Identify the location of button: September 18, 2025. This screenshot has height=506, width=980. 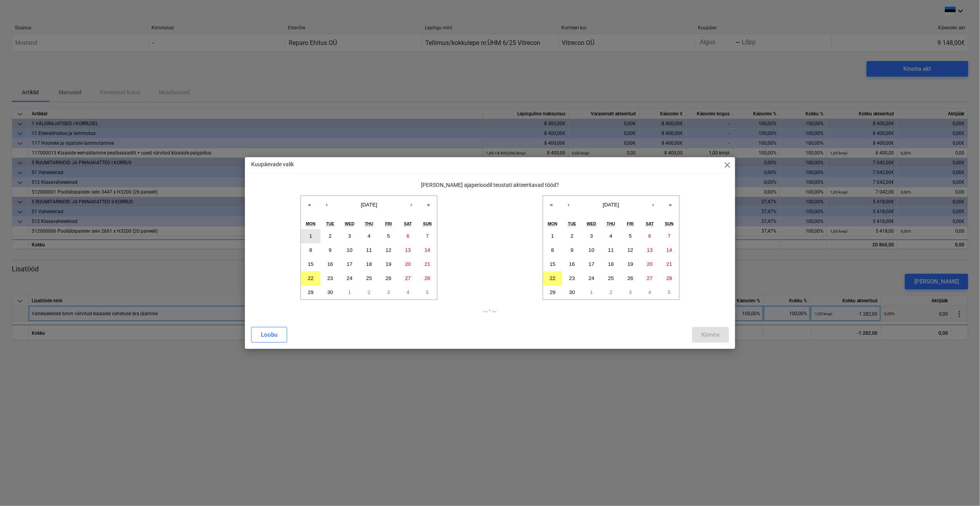
(369, 264).